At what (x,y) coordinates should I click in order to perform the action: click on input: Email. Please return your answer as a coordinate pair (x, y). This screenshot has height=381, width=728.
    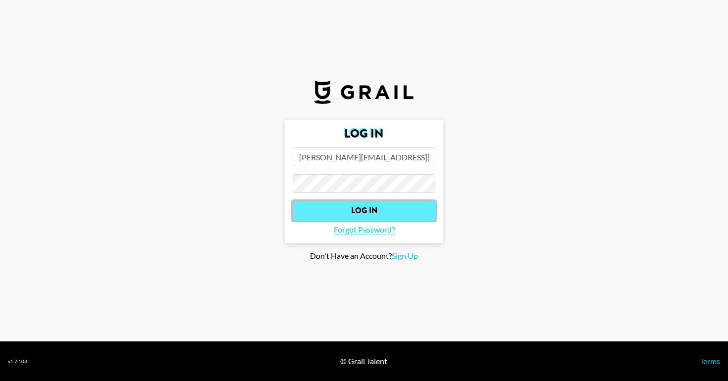
    Looking at the image, I should click on (364, 157).